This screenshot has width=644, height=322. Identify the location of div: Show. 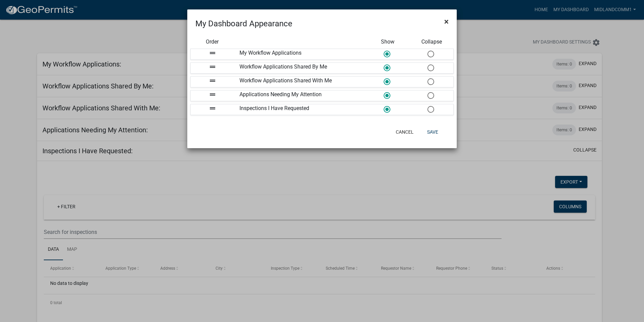
(388, 42).